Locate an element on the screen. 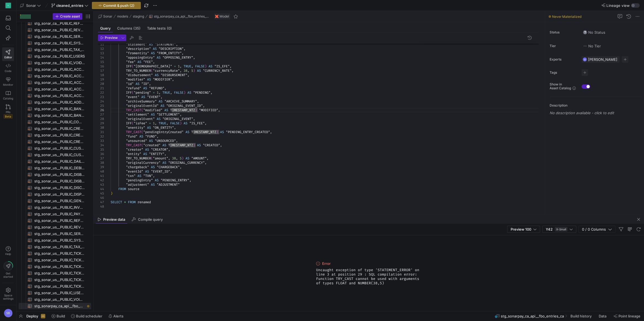  button: No tierNo Tier is located at coordinates (592, 46).